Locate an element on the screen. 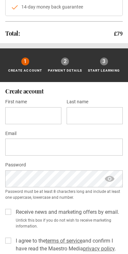 The width and height of the screenshot is (128, 254). label: Email is located at coordinates (11, 134).